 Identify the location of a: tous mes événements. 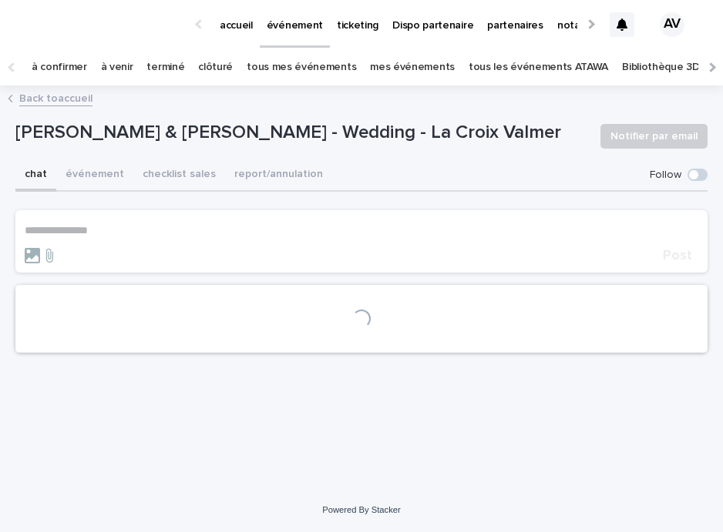
(301, 67).